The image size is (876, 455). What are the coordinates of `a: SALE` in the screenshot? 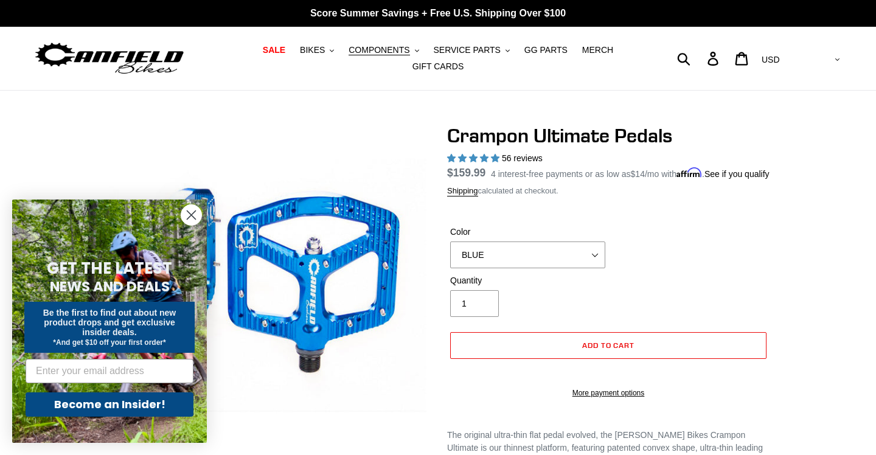 It's located at (274, 50).